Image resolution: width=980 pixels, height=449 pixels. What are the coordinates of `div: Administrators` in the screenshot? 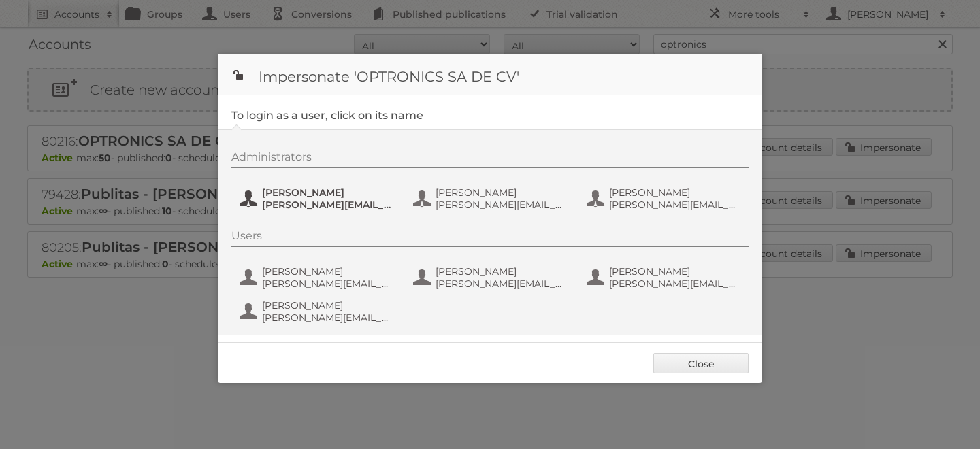 It's located at (490, 159).